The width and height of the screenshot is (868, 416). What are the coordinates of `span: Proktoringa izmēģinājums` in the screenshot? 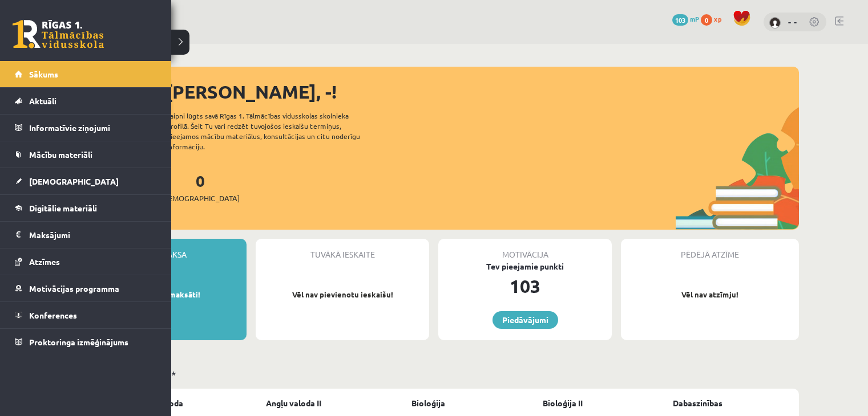 It's located at (79, 342).